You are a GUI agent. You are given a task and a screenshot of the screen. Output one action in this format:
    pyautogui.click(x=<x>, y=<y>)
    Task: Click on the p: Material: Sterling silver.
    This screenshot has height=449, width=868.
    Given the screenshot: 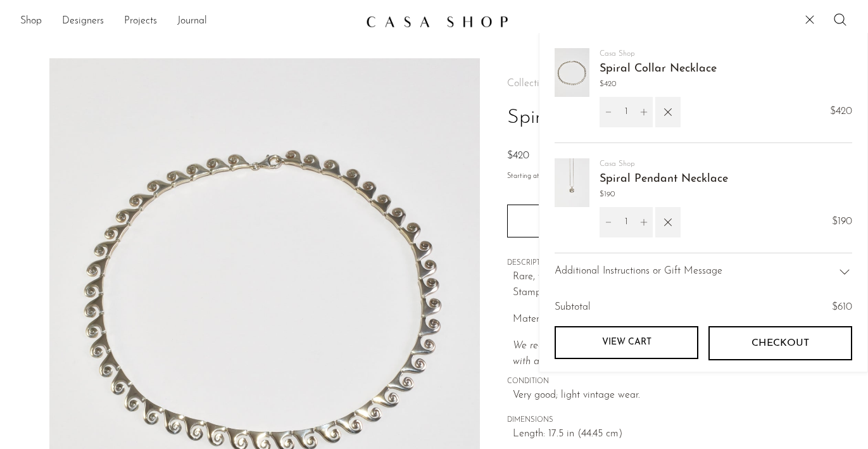 What is the action you would take?
    pyautogui.click(x=652, y=320)
    